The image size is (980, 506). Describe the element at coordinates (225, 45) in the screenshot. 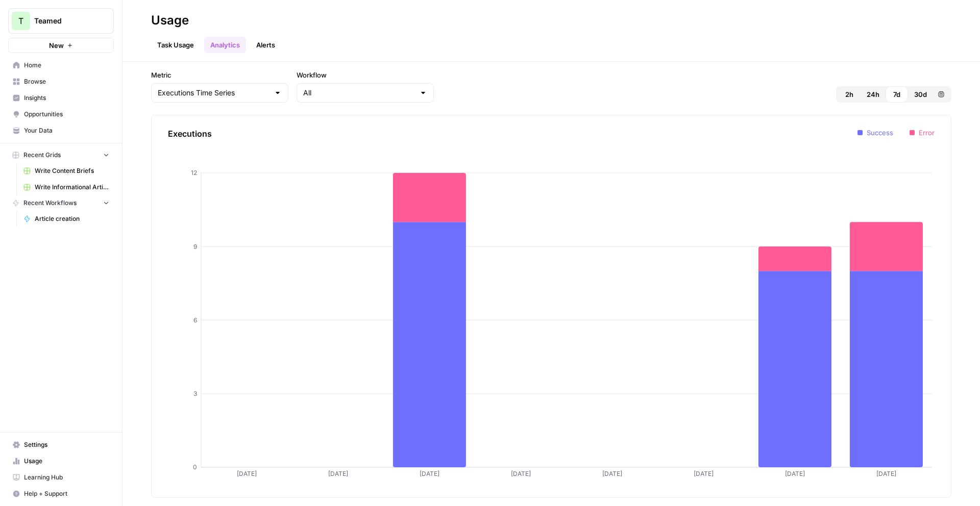

I see `a: Analytics` at that location.